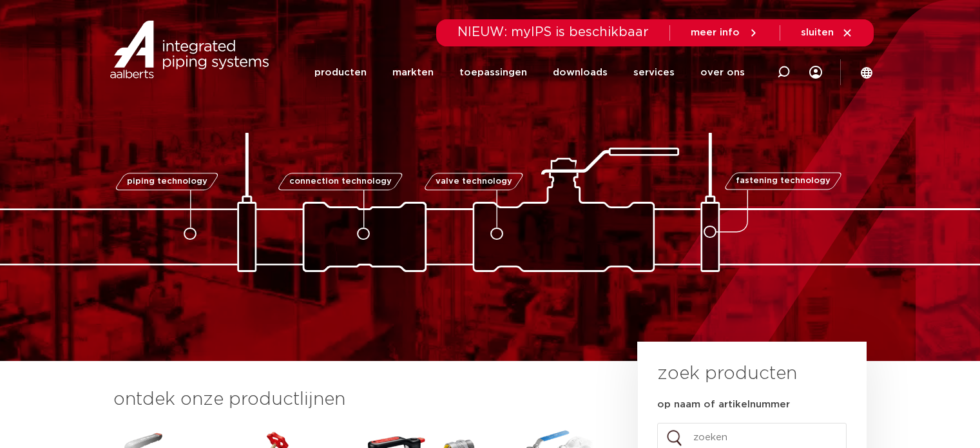  I want to click on a: markten, so click(413, 72).